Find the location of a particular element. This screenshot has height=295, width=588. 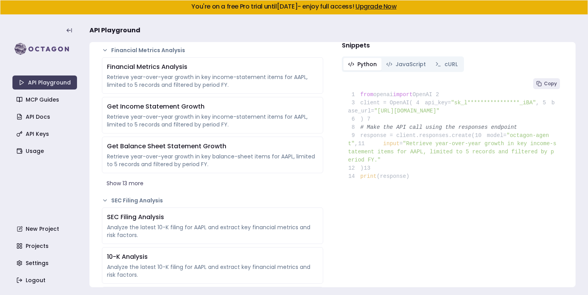

span: JavaScript is located at coordinates (410, 64).